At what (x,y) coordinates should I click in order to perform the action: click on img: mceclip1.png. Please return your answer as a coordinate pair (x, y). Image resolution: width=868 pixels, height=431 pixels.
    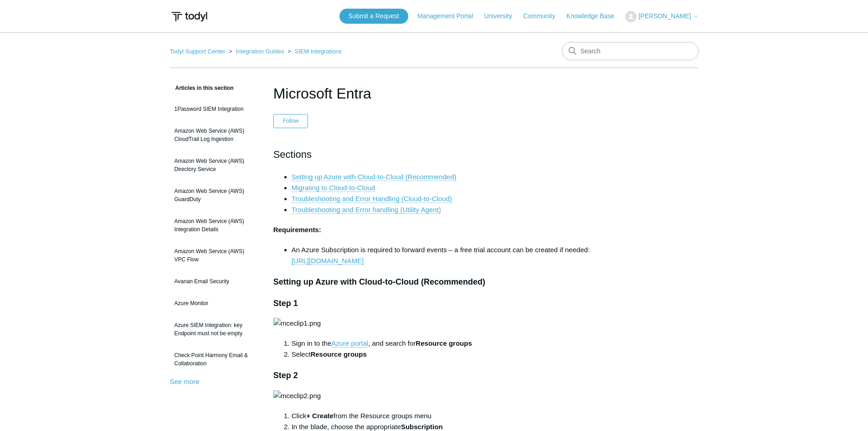
    Looking at the image, I should click on (297, 323).